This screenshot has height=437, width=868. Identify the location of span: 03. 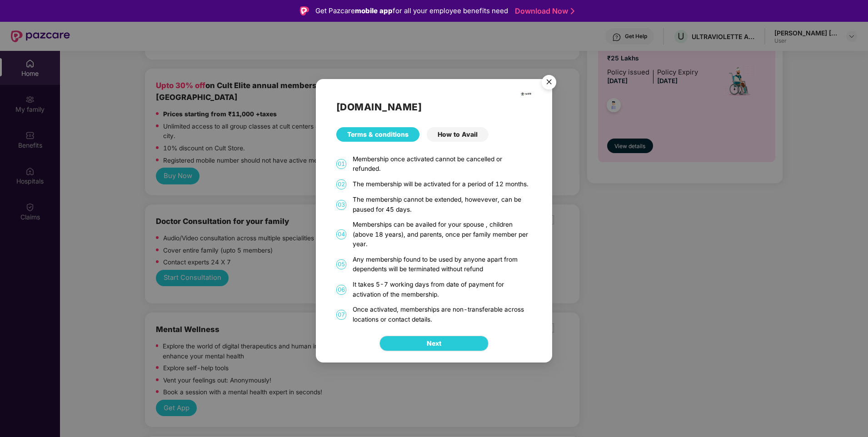
(342, 205).